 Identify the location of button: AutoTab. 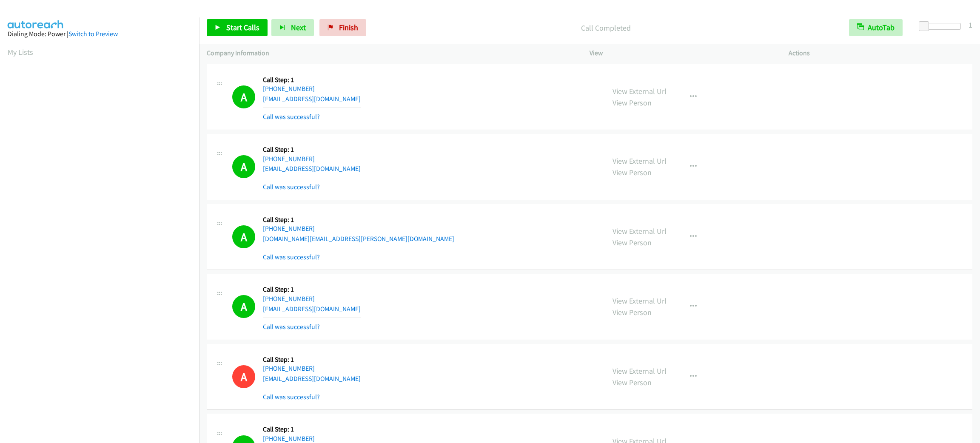
(876, 28).